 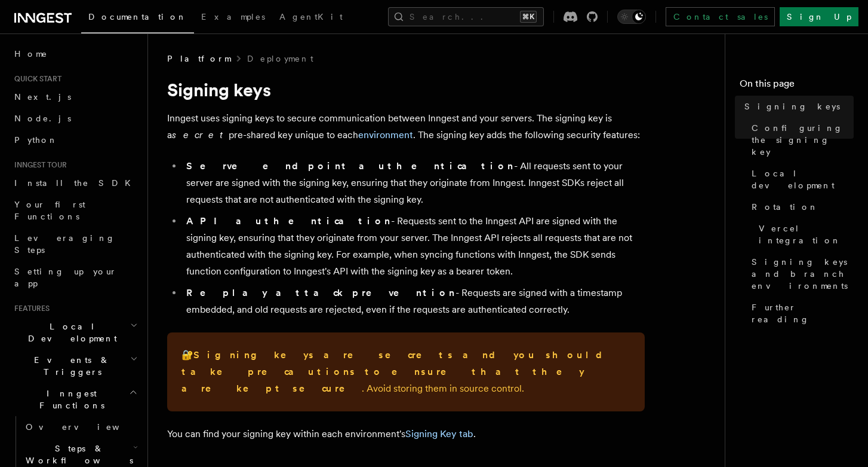 I want to click on strong: Replay attack prevention, so click(x=321, y=293).